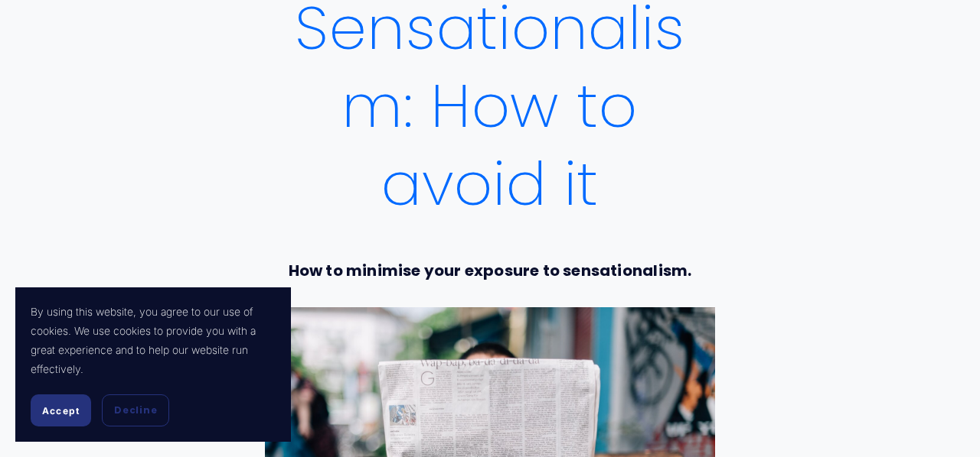 The width and height of the screenshot is (980, 457). Describe the element at coordinates (153, 341) in the screenshot. I see `p: By using this website, you agree to our use of cookies. We use cookies to provide you with a grea...` at that location.